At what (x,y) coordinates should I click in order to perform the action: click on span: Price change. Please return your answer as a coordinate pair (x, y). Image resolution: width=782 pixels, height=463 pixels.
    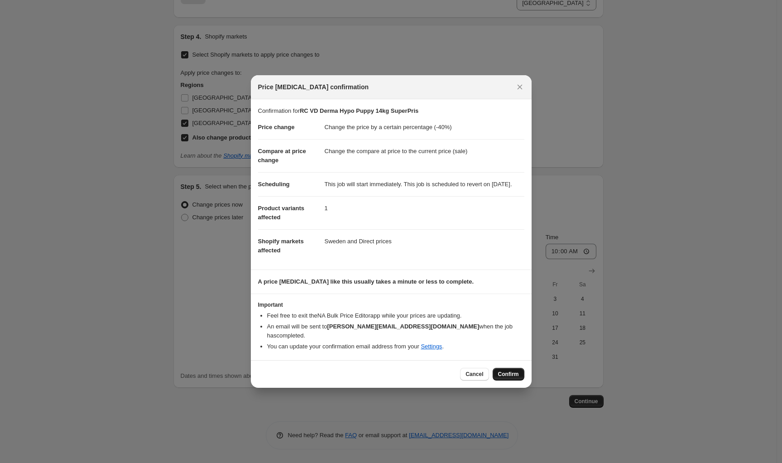
    Looking at the image, I should click on (276, 127).